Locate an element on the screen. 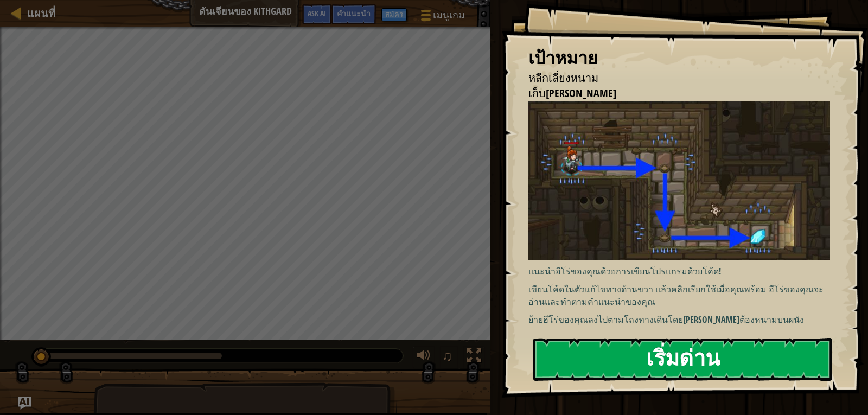 The image size is (868, 415). span: Ask AI is located at coordinates (317, 13).